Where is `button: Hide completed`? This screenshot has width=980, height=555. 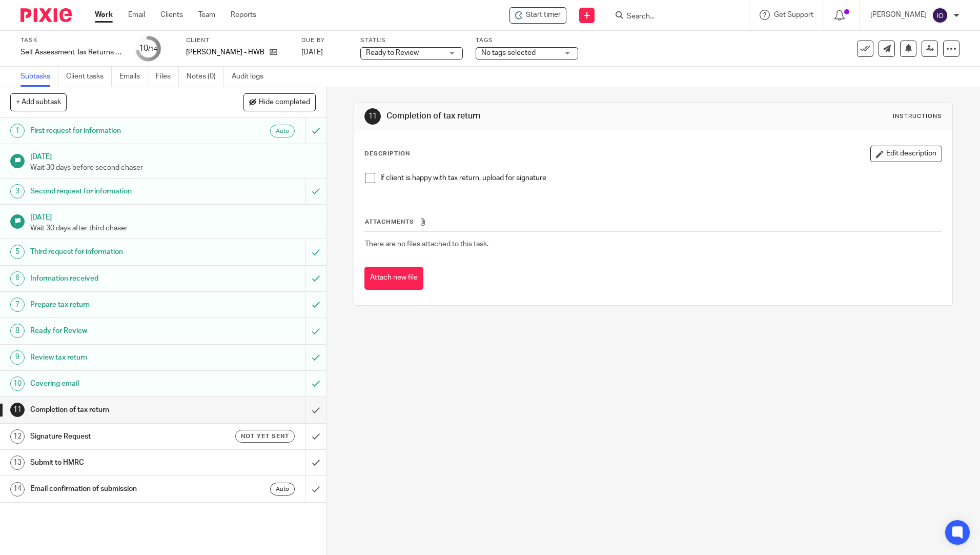 button: Hide completed is located at coordinates (279, 102).